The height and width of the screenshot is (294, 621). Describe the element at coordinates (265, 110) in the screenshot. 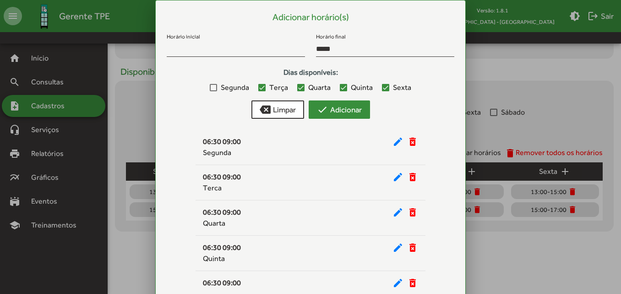

I see `mat-icon: backspace` at that location.